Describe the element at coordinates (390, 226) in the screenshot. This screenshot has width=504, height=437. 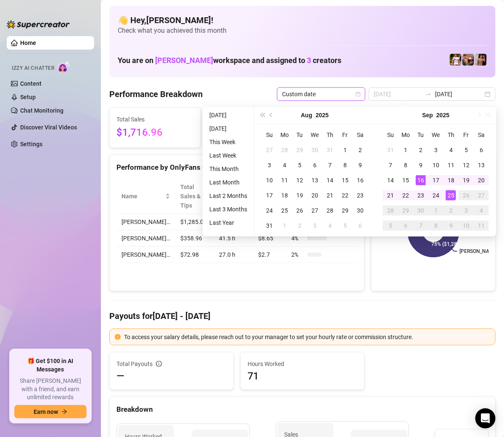
I see `td: 2025-10-05` at that location.